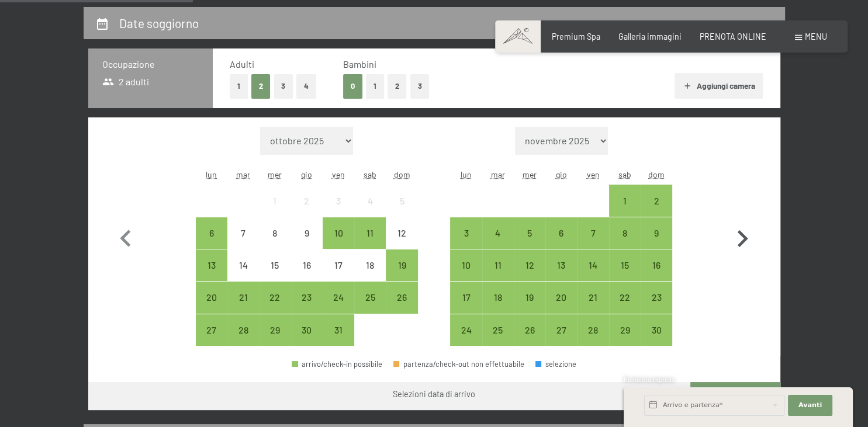 Image resolution: width=868 pixels, height=427 pixels. I want to click on div: 2, so click(657, 211).